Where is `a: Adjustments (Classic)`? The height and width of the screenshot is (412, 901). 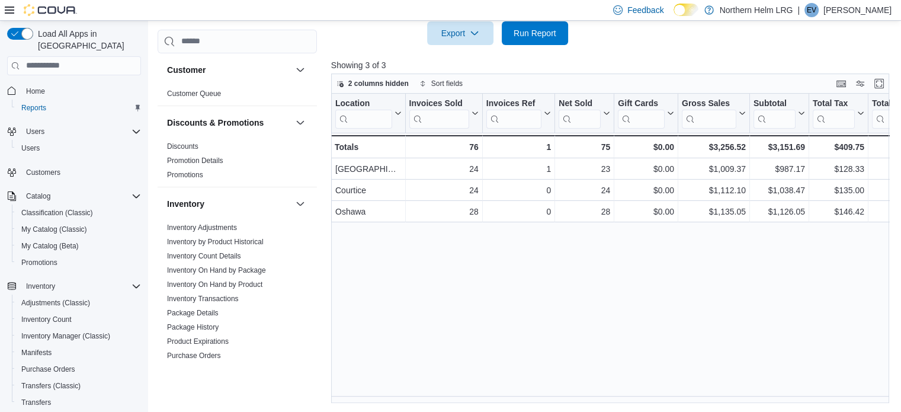
a: Adjustments (Classic) is located at coordinates (56, 303).